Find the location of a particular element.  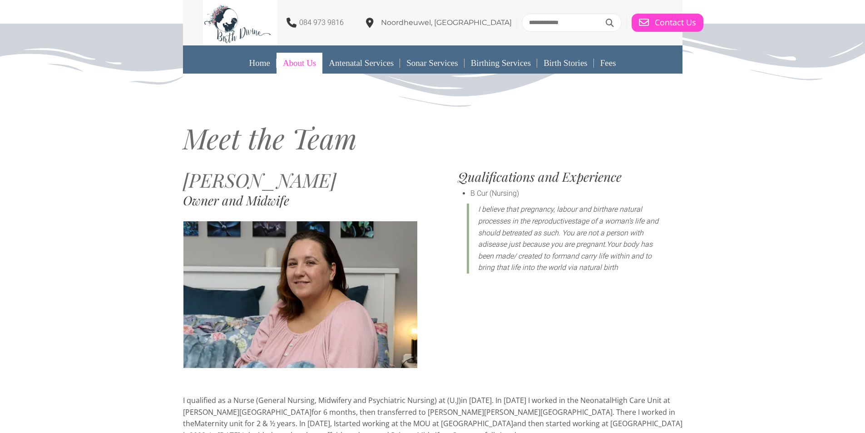

span: disease just because you are pregnant. is located at coordinates (545, 244).